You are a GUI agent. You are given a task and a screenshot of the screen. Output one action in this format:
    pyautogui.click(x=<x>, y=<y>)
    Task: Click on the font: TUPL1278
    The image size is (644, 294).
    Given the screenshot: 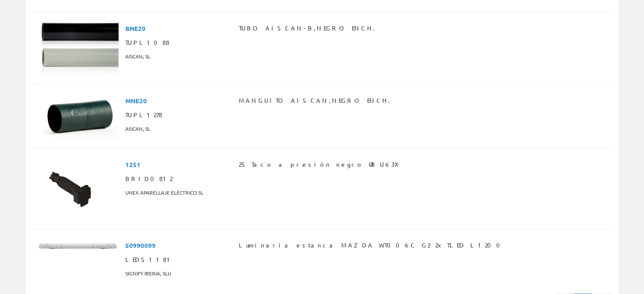 What is the action you would take?
    pyautogui.click(x=144, y=114)
    